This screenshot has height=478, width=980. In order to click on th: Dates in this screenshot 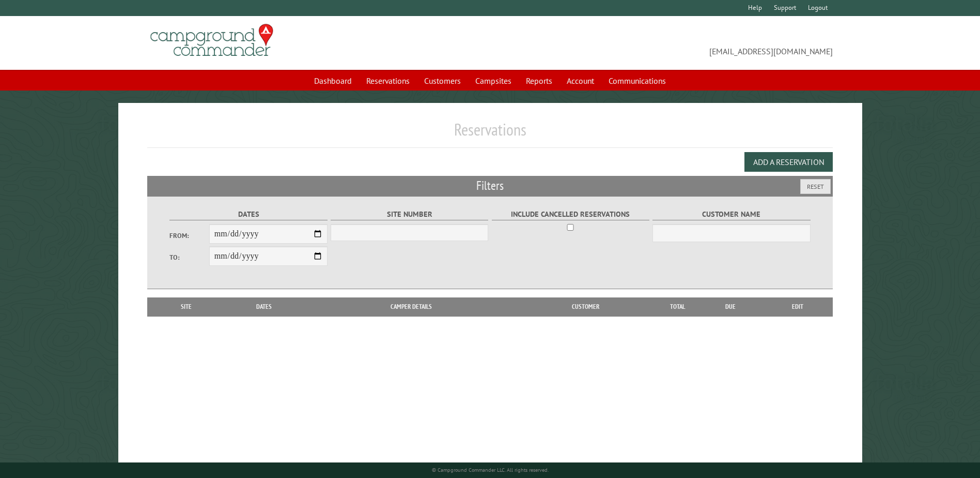, I will do `click(264, 306)`.